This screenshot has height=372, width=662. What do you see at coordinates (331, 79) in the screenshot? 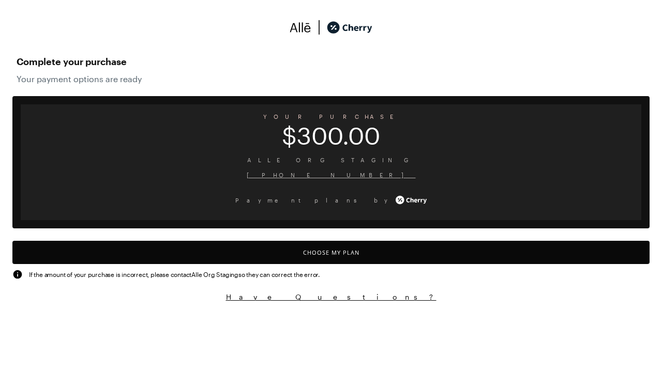
I see `span: Your payment options are ready` at bounding box center [331, 79].